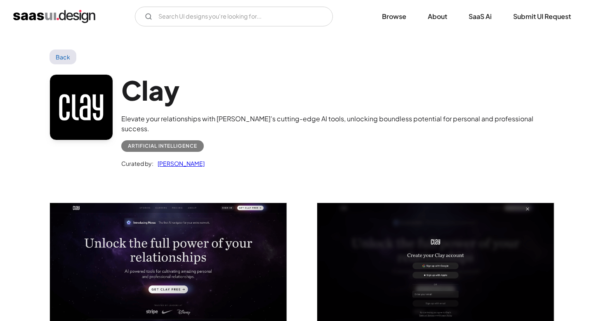 The width and height of the screenshot is (594, 321). What do you see at coordinates (394, 16) in the screenshot?
I see `a: Browse` at bounding box center [394, 16].